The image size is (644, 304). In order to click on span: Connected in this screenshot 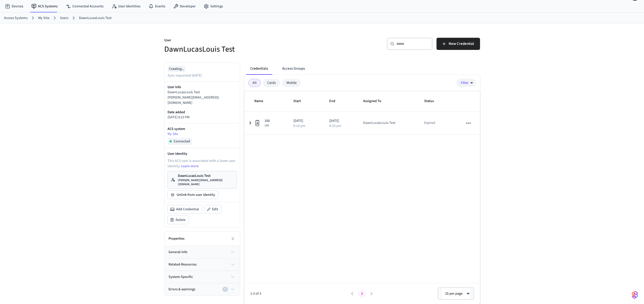, I will do `click(182, 141)`.